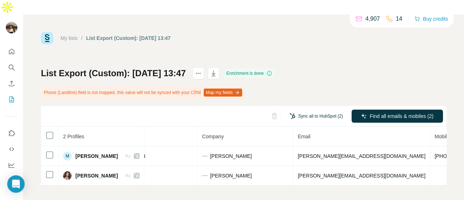 The image size is (464, 200). What do you see at coordinates (223, 93) in the screenshot?
I see `button: Map my fields` at bounding box center [223, 93].